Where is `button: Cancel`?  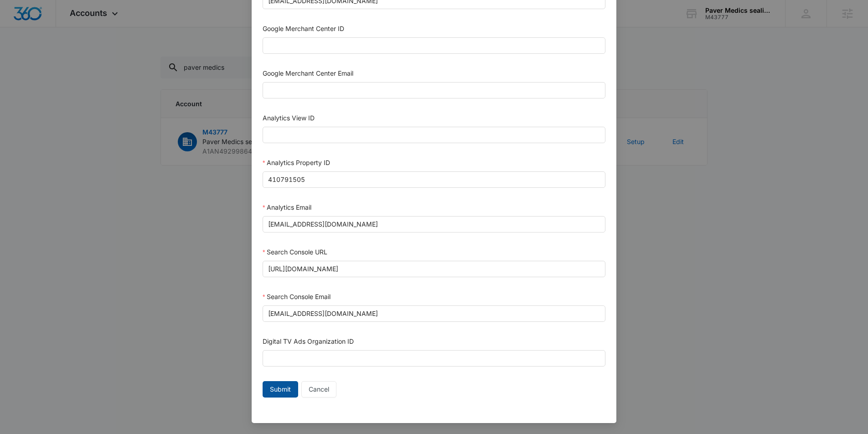
button: Cancel is located at coordinates (318, 389).